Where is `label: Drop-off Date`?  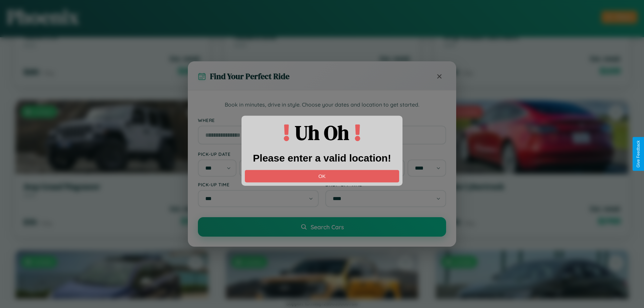
label: Drop-off Date is located at coordinates (386, 154).